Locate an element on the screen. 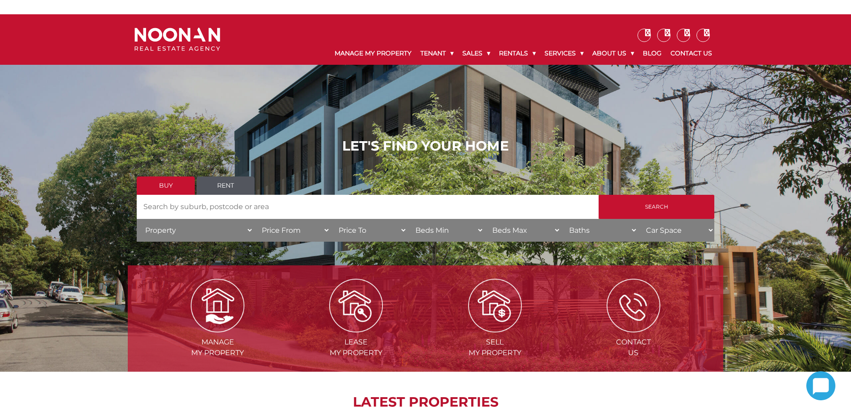 This screenshot has height=407, width=851. img: Lease my property is located at coordinates (356, 305).